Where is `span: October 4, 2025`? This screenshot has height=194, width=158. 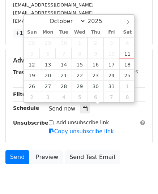 span: October 4, 2025 is located at coordinates (127, 43).